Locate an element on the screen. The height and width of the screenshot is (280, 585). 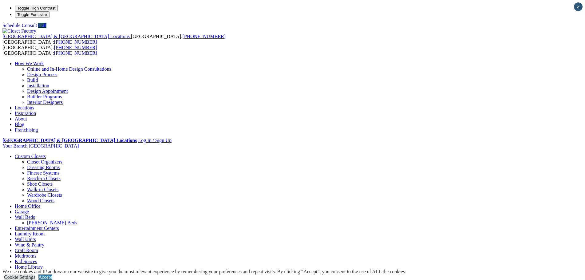
img: Closet Factory is located at coordinates (19, 31).